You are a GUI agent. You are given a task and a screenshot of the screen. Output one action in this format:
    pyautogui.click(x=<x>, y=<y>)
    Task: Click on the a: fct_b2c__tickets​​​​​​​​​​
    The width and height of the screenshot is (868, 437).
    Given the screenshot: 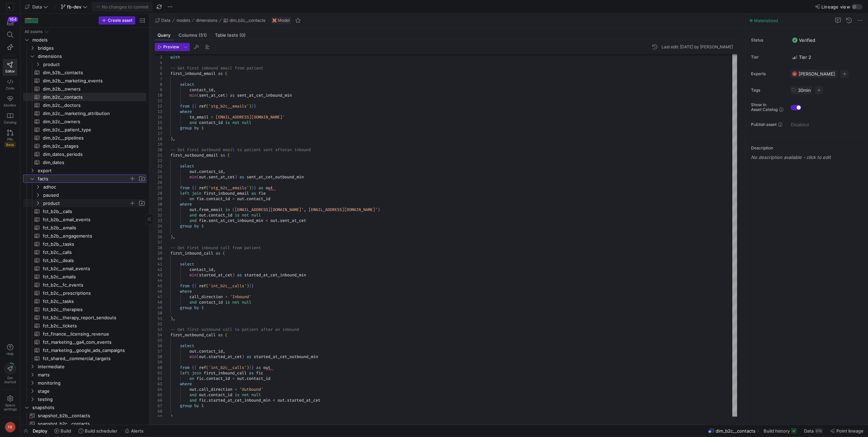 What is the action you would take?
    pyautogui.click(x=85, y=325)
    